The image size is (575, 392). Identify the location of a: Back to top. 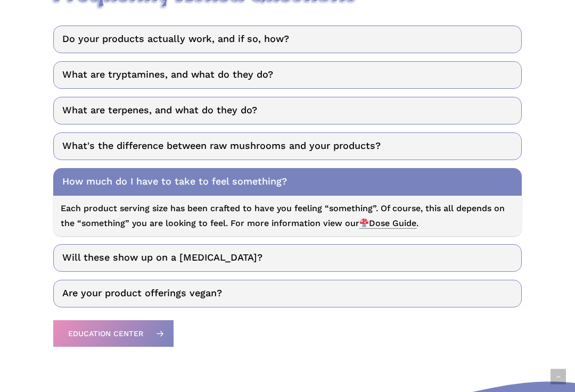
(558, 377).